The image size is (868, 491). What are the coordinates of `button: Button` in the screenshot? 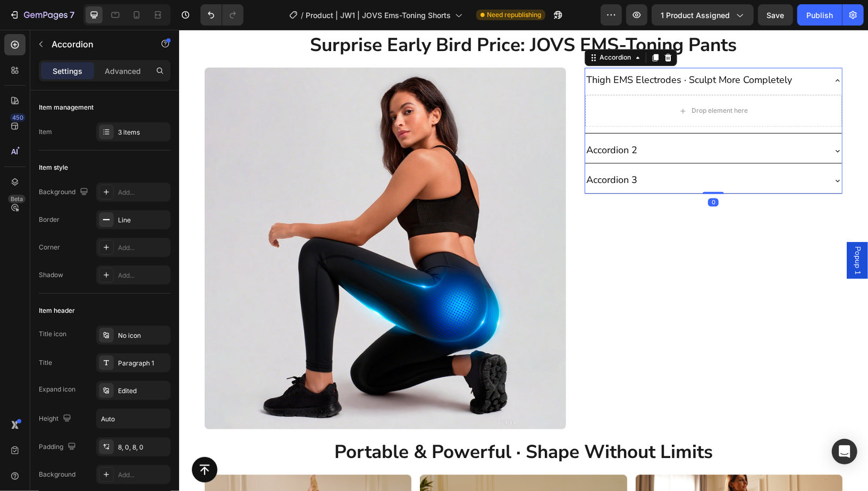 It's located at (25, 440).